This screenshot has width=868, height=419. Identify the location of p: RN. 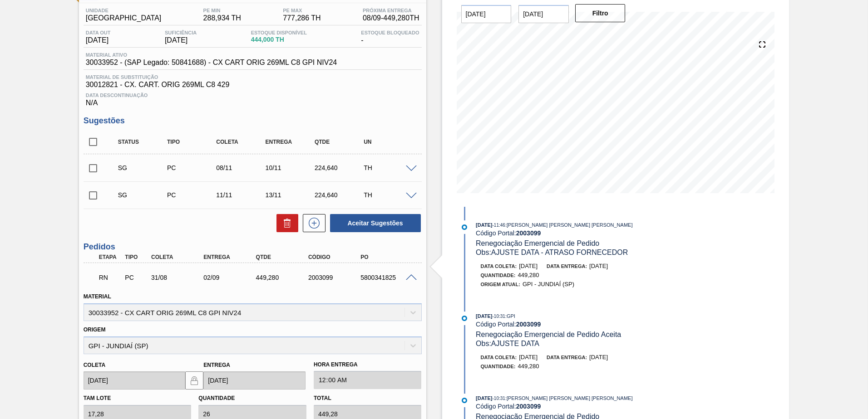
(110, 278).